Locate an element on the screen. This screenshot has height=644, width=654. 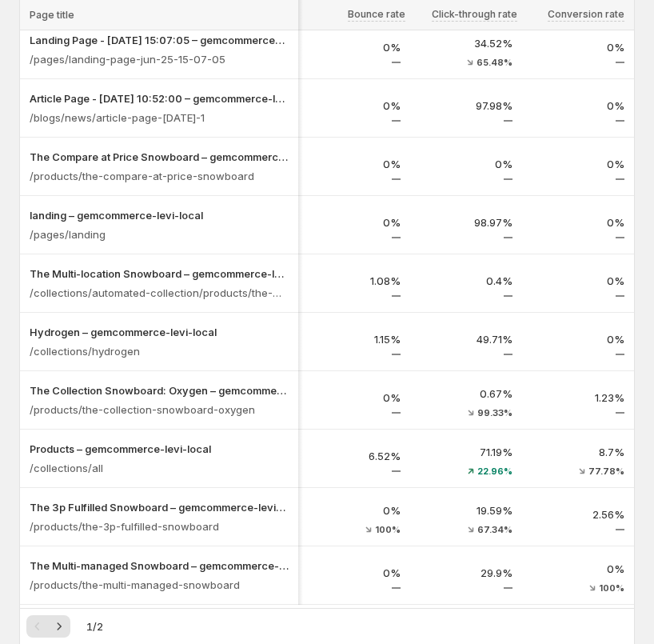
p: /products/the-collection-snowboard-oxygen is located at coordinates (142, 409).